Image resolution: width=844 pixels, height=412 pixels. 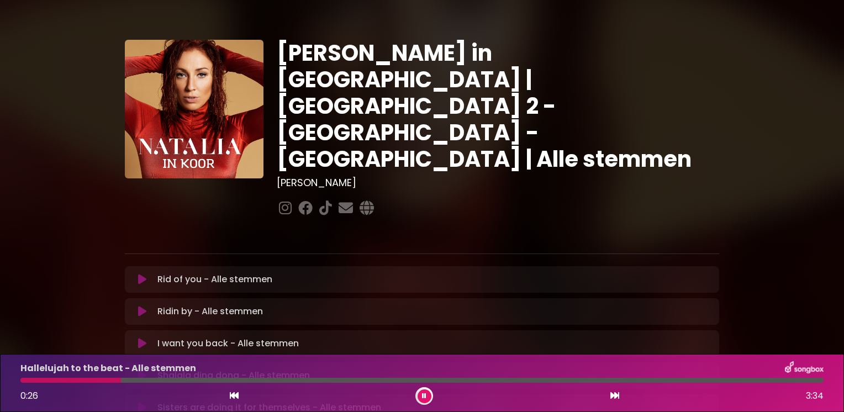 What do you see at coordinates (814, 396) in the screenshot?
I see `span: 3:34` at bounding box center [814, 396].